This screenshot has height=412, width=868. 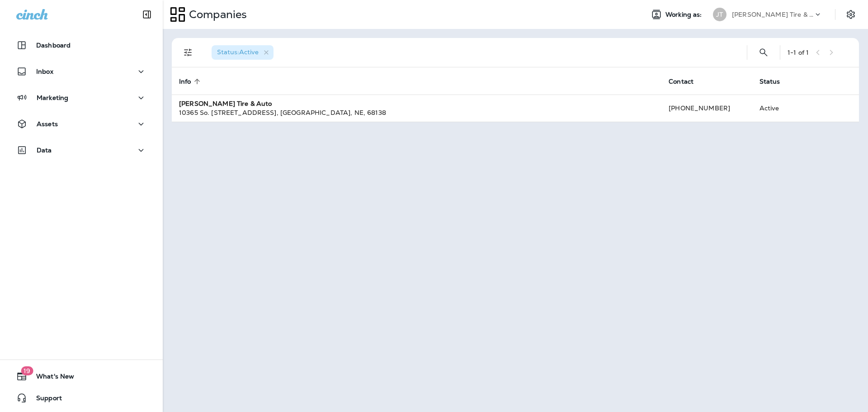 What do you see at coordinates (81, 72) in the screenshot?
I see `button: Inbox` at bounding box center [81, 72].